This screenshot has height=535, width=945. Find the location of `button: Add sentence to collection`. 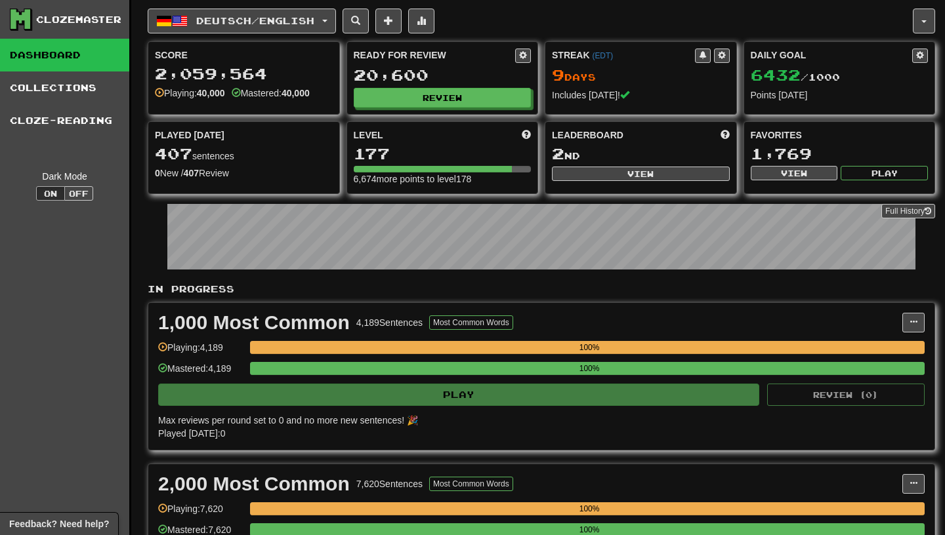

button: Add sentence to collection is located at coordinates (388, 21).